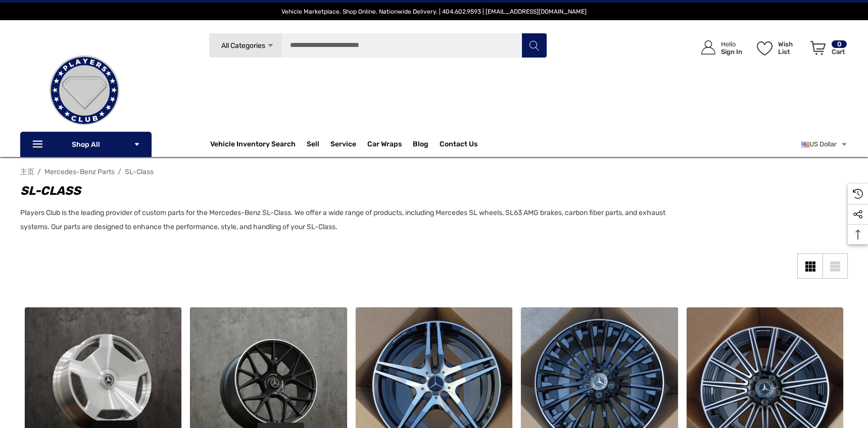  Describe the element at coordinates (458, 145) in the screenshot. I see `a: Contact Us` at that location.